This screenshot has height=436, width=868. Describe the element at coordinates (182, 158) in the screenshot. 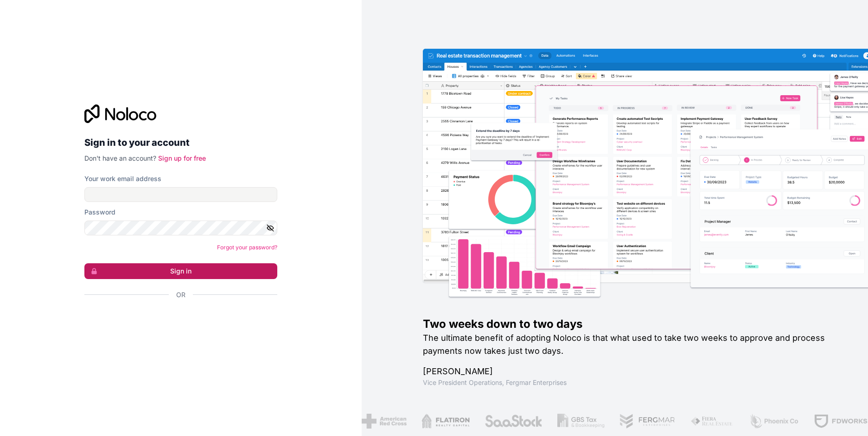

I see `a: Sign up for free` at that location.